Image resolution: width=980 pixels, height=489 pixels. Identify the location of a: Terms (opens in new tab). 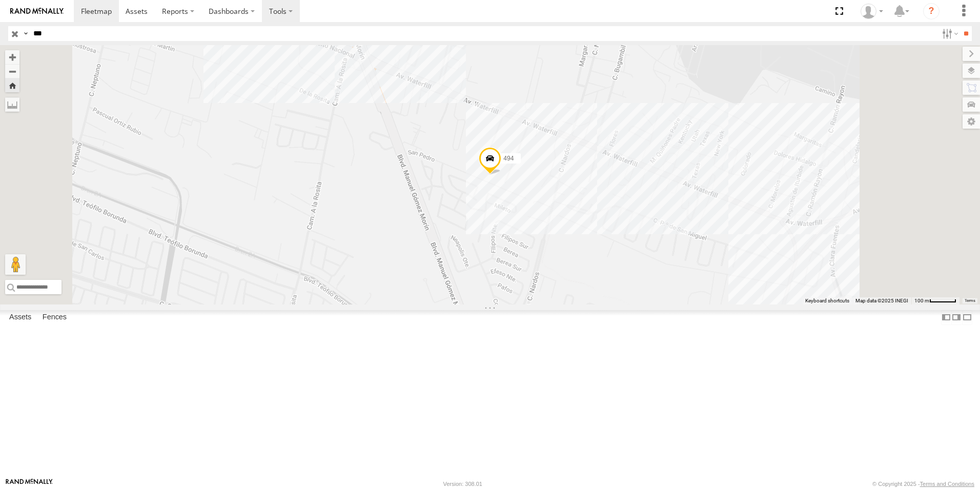
(970, 301).